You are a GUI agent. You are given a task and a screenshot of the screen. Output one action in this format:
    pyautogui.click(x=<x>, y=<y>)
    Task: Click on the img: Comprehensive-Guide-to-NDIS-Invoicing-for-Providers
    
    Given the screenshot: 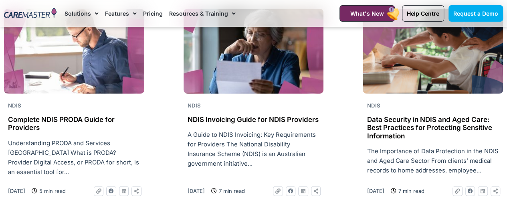 What is the action you would take?
    pyautogui.click(x=253, y=51)
    